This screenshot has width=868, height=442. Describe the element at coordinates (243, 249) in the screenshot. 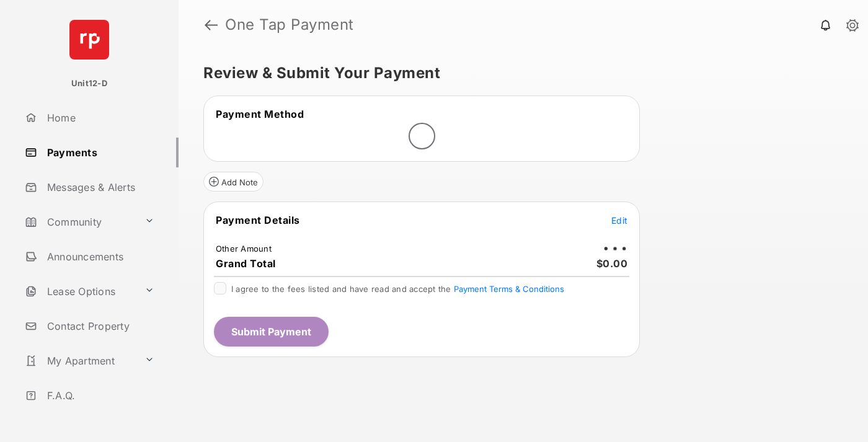

I see `td: Other Amount` at that location.